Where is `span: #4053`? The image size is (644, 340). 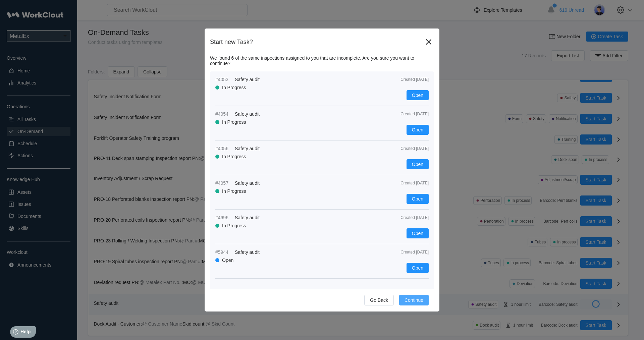 span: #4053 is located at coordinates (224, 79).